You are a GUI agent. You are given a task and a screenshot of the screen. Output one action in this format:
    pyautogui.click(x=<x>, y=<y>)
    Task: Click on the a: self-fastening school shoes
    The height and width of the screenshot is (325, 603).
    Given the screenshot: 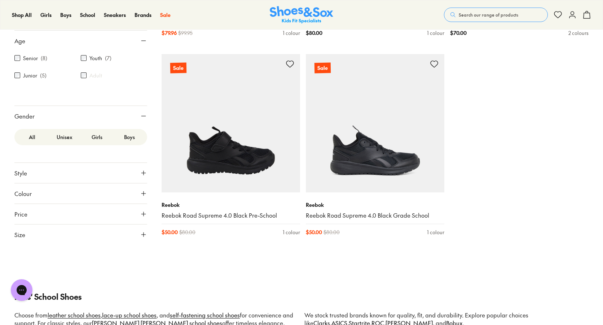 What is the action you would take?
    pyautogui.click(x=205, y=315)
    